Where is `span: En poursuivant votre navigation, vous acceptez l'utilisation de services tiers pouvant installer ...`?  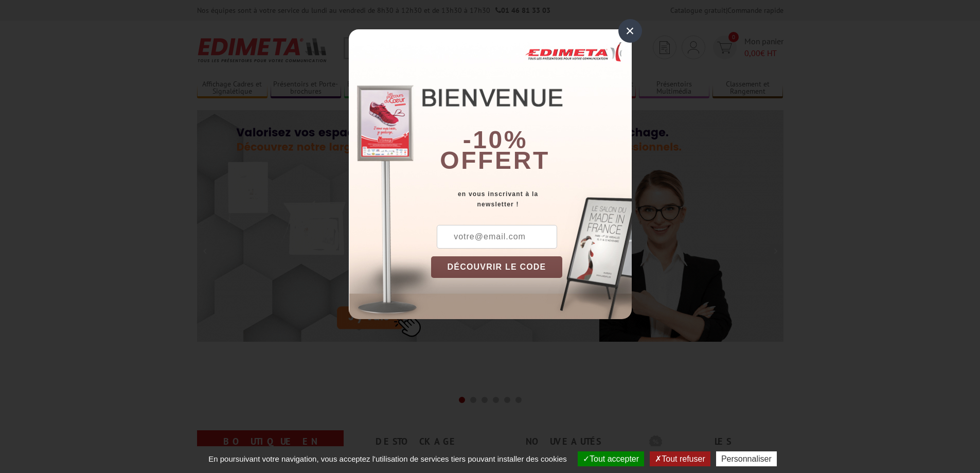
span: En poursuivant votre navigation, vous acceptez l'utilisation de services tiers pouvant installer ... is located at coordinates (387, 458).